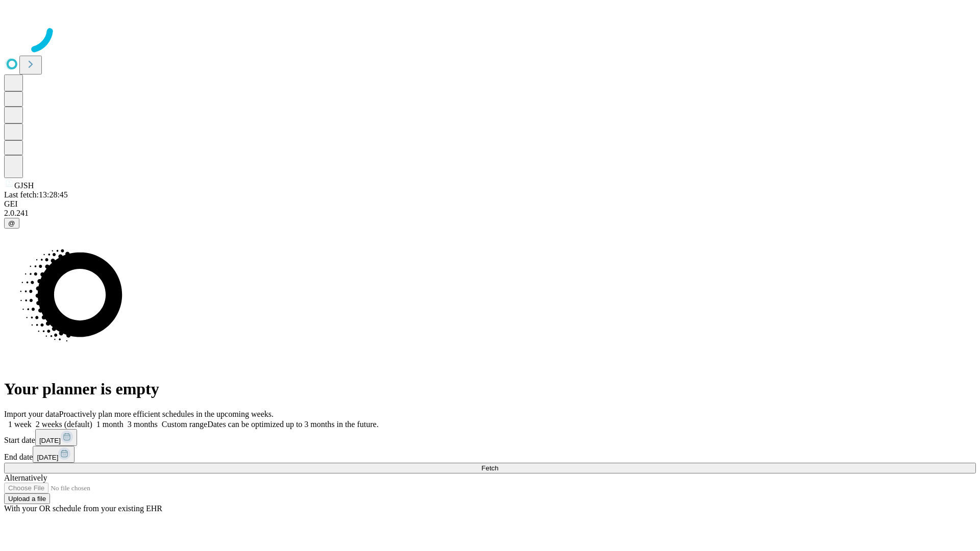 This screenshot has width=980, height=551. Describe the element at coordinates (490, 204) in the screenshot. I see `div: GEI` at that location.